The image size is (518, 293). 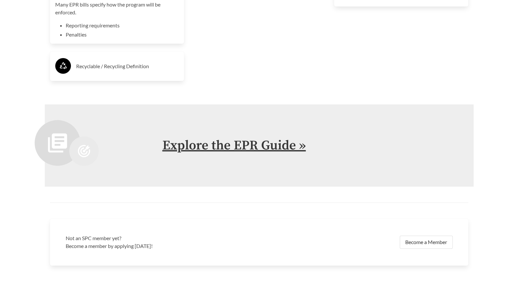 What do you see at coordinates (122, 35) in the screenshot?
I see `li: Penalties` at bounding box center [122, 35].